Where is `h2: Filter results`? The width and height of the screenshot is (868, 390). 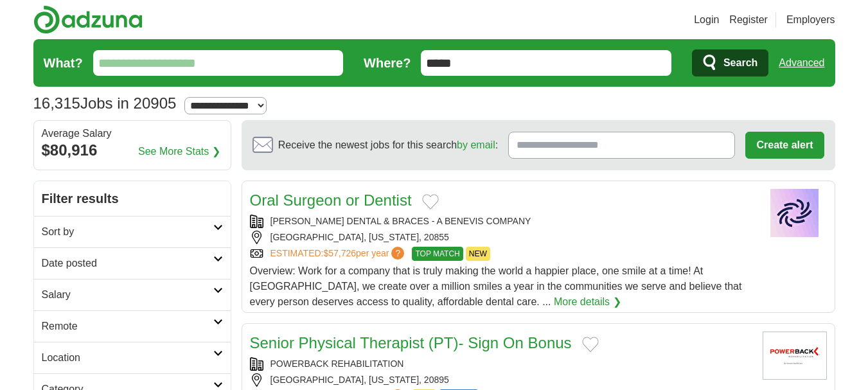 h2: Filter results is located at coordinates (133, 199).